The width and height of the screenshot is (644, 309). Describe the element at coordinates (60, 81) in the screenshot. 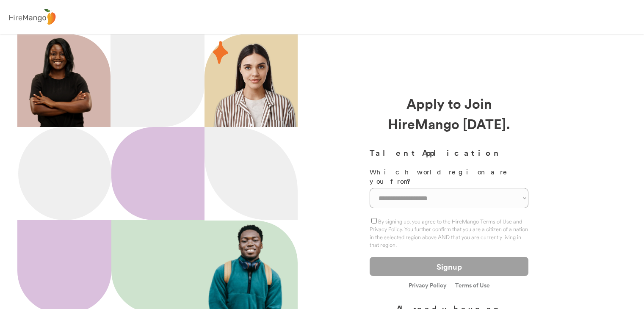

I see `img: 200x220.png` at that location.